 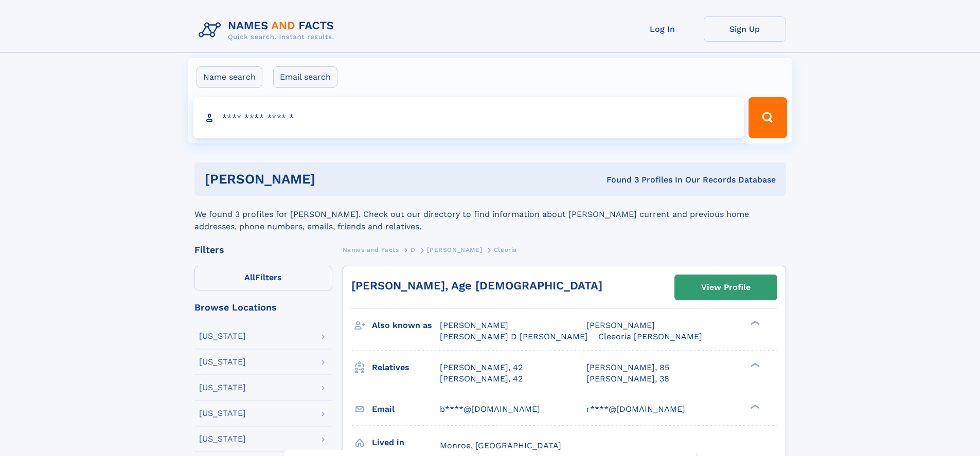 What do you see at coordinates (230, 77) in the screenshot?
I see `label: Name search` at bounding box center [230, 77].